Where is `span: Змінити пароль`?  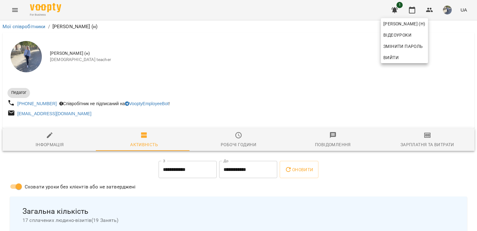 span: Змінити пароль is located at coordinates (405, 46).